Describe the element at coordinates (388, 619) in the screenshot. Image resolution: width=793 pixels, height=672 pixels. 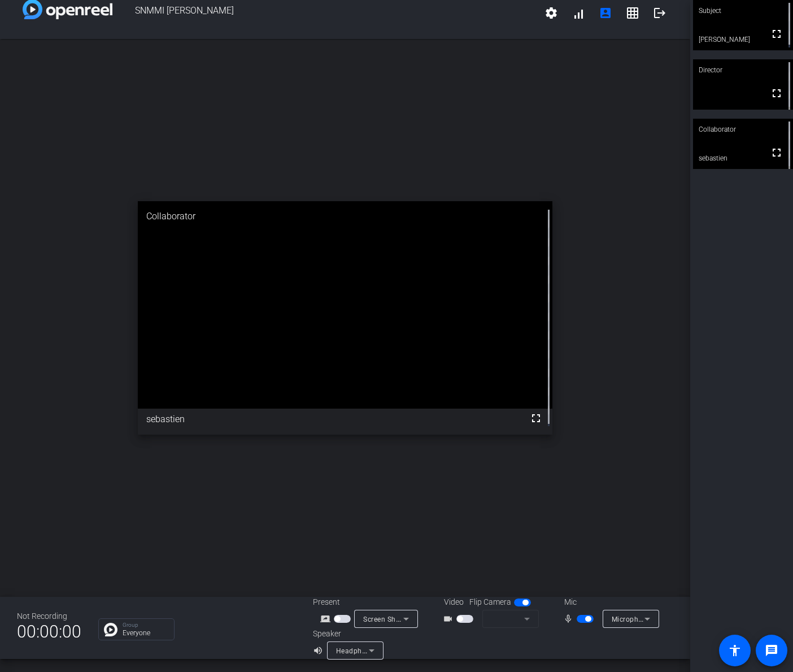
I see `span: Screen Sharing` at that location.